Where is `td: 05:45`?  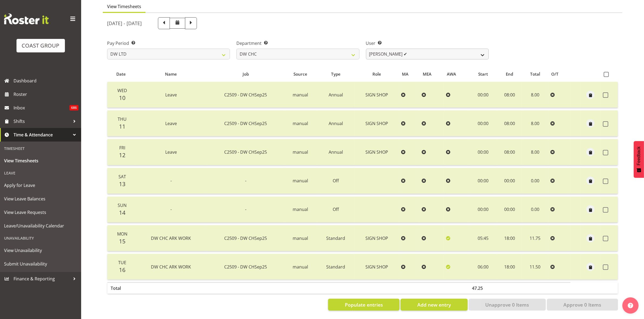 td: 05:45 is located at coordinates (483, 238).